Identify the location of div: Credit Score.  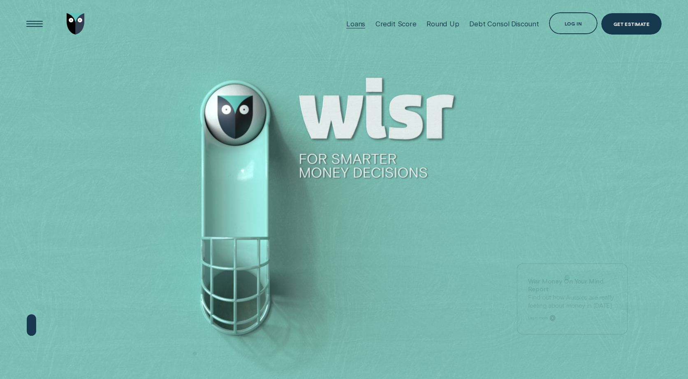
(396, 24).